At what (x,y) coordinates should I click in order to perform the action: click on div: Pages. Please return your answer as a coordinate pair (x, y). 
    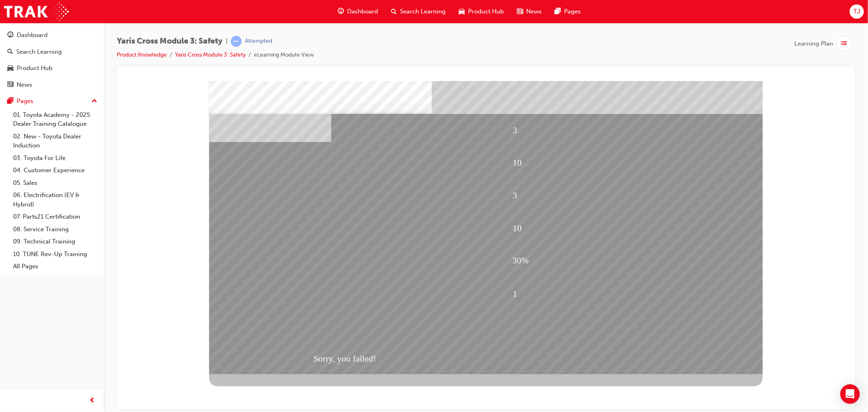
    Looking at the image, I should click on (25, 101).